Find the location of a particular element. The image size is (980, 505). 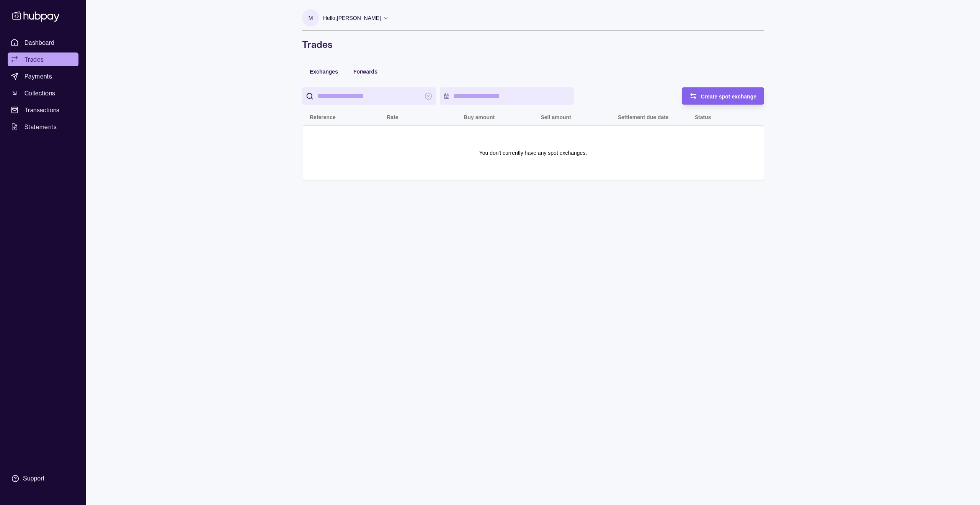

a: Support is located at coordinates (43, 479).